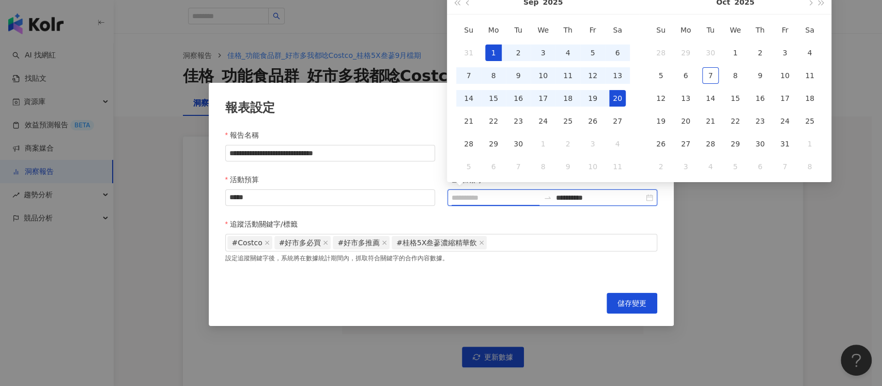  Describe the element at coordinates (265, 224) in the screenshot. I see `label: 追蹤活動關鍵字/標籤` at that location.